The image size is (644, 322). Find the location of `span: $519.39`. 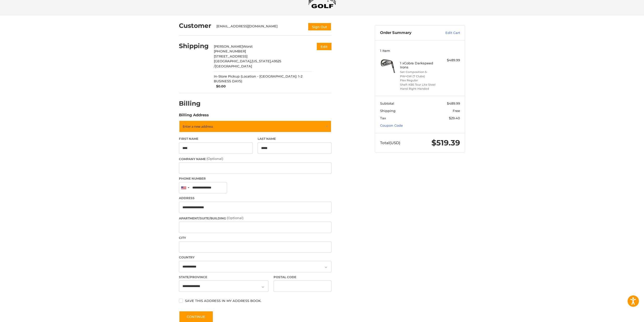

span: $519.39 is located at coordinates (446, 142).